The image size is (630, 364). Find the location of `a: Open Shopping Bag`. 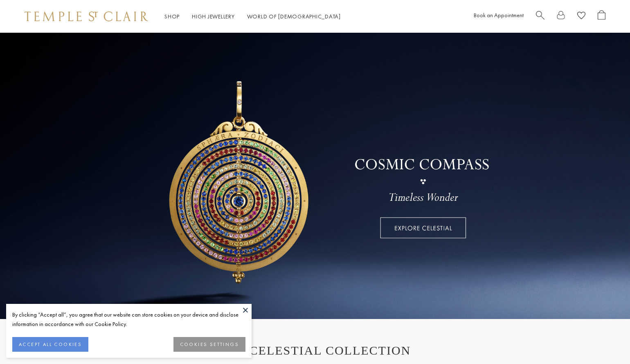

a: Open Shopping Bag is located at coordinates (601, 17).